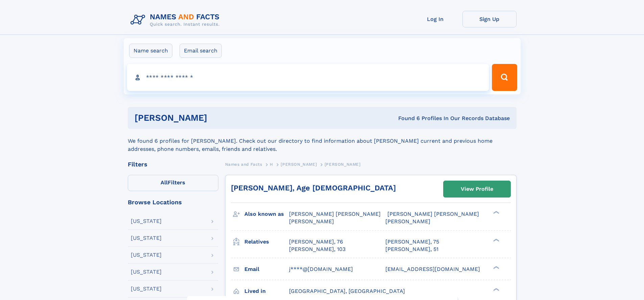 Image resolution: width=644 pixels, height=300 pixels. I want to click on h3: Also known as, so click(267, 214).